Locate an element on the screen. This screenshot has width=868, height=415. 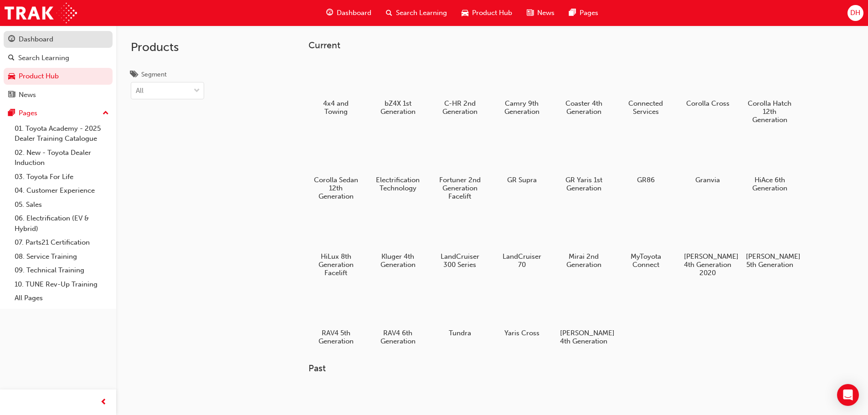
span: Dashboard is located at coordinates (354, 12).